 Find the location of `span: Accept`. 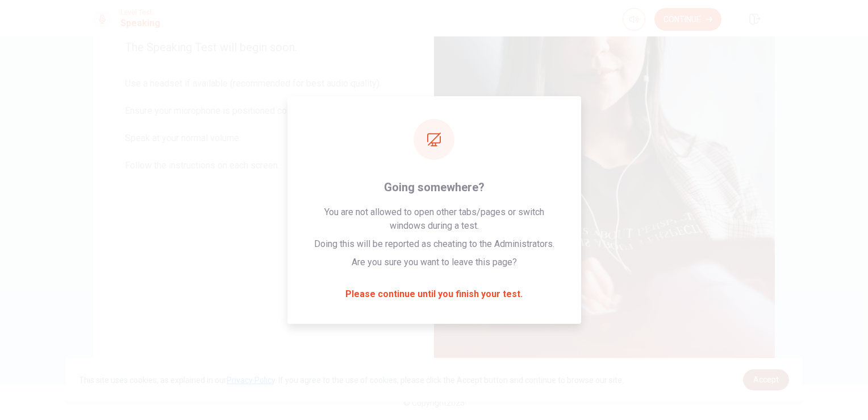

span: Accept is located at coordinates (766, 379).